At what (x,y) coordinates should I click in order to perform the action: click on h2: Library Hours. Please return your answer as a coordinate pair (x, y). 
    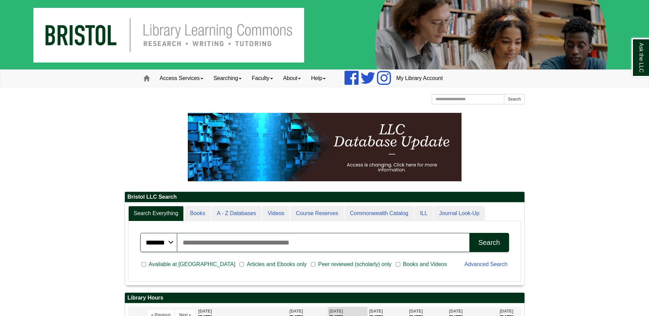
    Looking at the image, I should click on (325, 298).